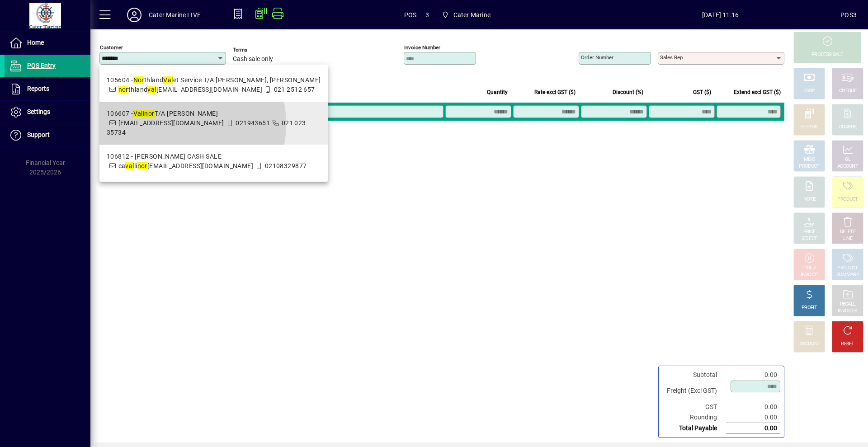  I want to click on span: Rate excl GST ($), so click(555, 92).